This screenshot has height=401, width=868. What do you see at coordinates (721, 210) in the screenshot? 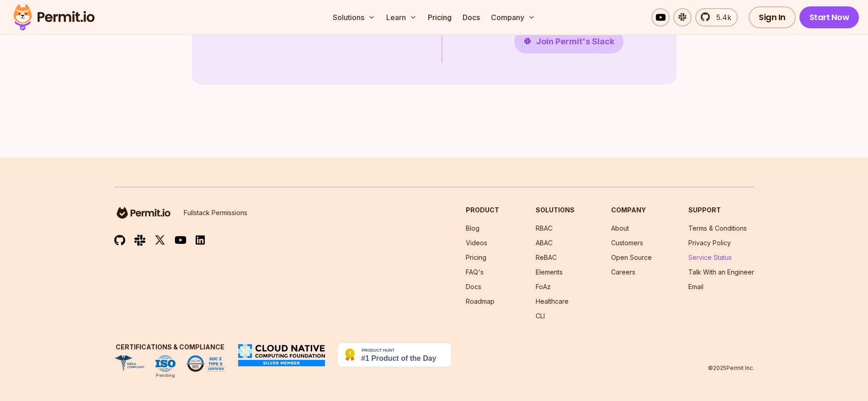
I see `h3: Support` at bounding box center [721, 210].